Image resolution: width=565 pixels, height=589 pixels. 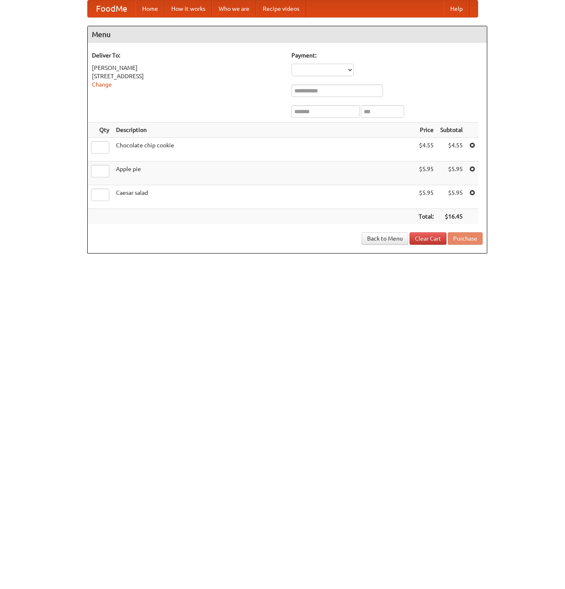 What do you see at coordinates (281, 9) in the screenshot?
I see `a: Recipe videos` at bounding box center [281, 9].